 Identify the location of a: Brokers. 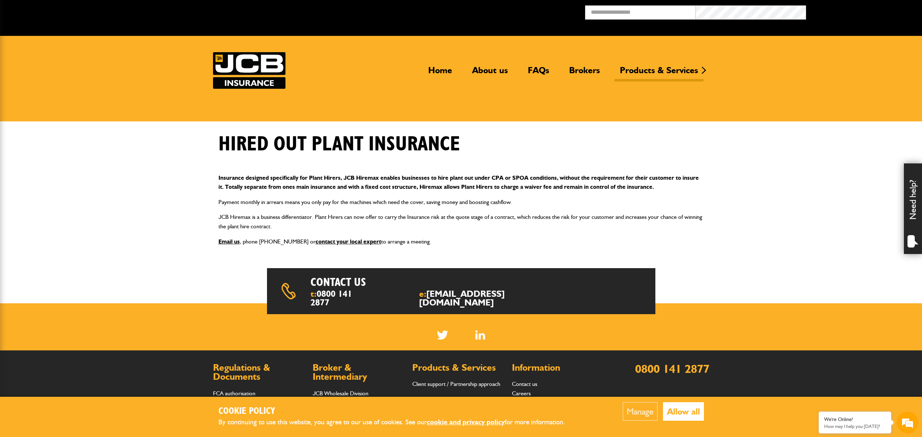
(584, 73).